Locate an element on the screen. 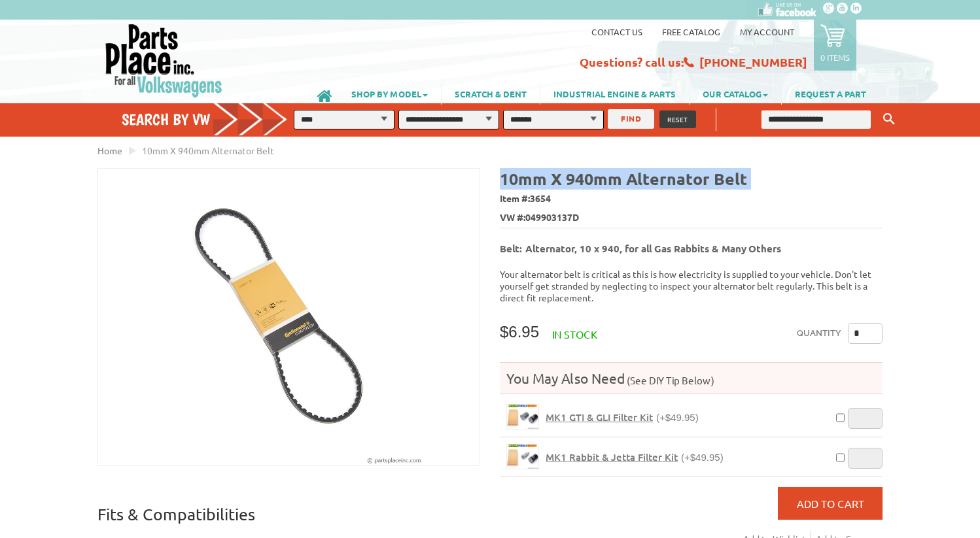  a: MK1 Rabbit & Jetta Filter Kit is located at coordinates (523, 456).